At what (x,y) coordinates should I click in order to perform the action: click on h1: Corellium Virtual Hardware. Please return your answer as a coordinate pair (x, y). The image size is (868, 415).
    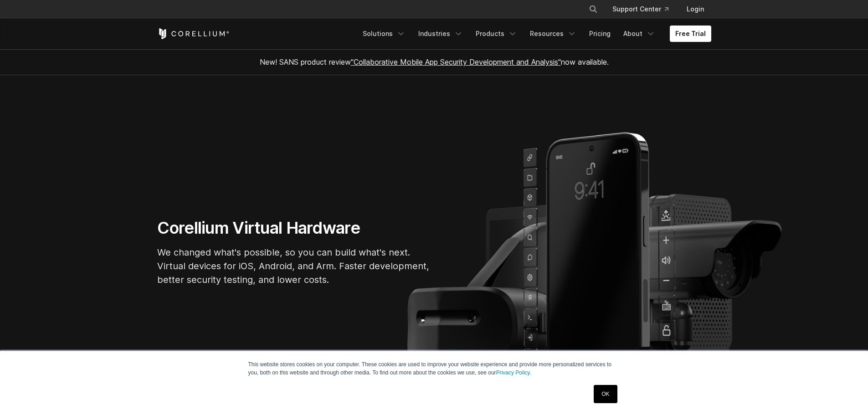
    Looking at the image, I should click on (294, 228).